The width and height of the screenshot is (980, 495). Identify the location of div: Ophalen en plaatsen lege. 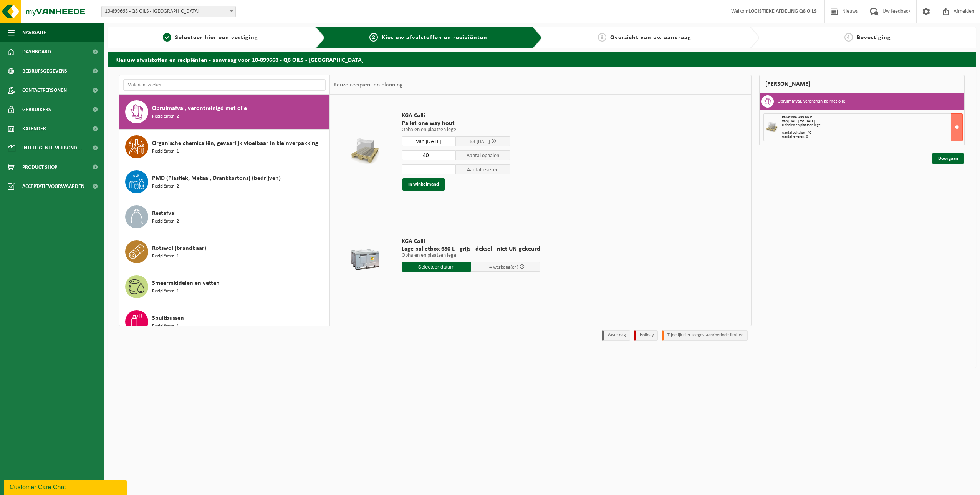
(872, 125).